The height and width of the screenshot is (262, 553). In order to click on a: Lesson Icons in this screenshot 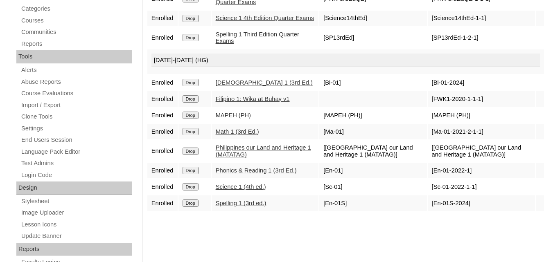, I will do `click(76, 225)`.